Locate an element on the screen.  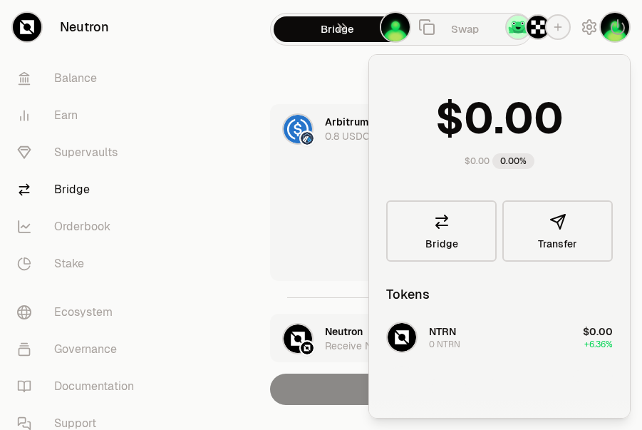
button: Wallet 1 is located at coordinates (396, 27).